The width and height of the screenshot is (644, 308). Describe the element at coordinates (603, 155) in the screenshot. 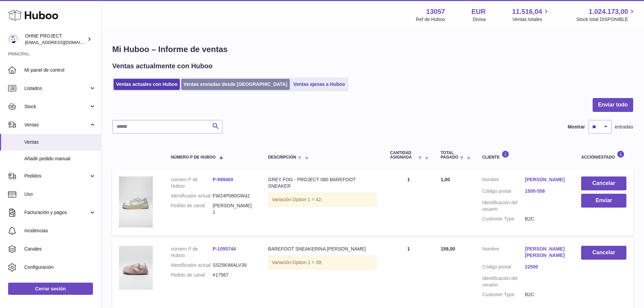

I see `div: Acción/Estado` at that location.